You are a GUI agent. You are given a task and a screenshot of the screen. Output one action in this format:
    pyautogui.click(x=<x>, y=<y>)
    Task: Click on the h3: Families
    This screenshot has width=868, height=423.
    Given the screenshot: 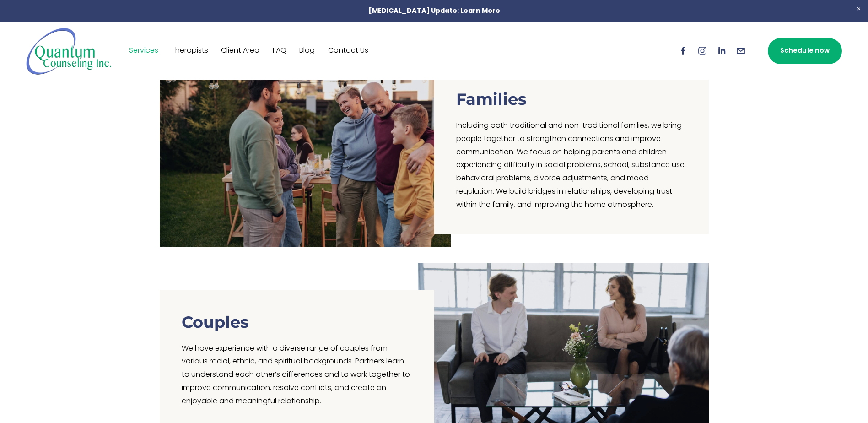 What is the action you would take?
    pyautogui.click(x=491, y=99)
    